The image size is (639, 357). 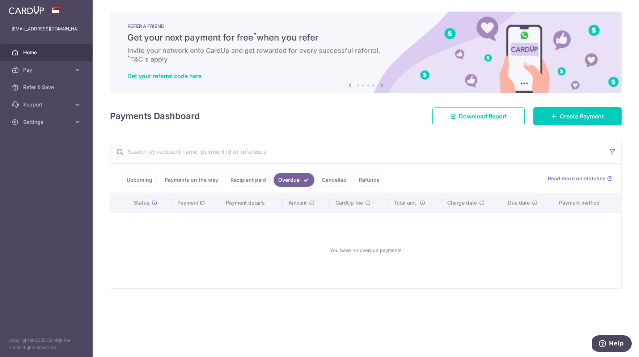 What do you see at coordinates (478, 116) in the screenshot?
I see `a: Download Report` at bounding box center [478, 116].